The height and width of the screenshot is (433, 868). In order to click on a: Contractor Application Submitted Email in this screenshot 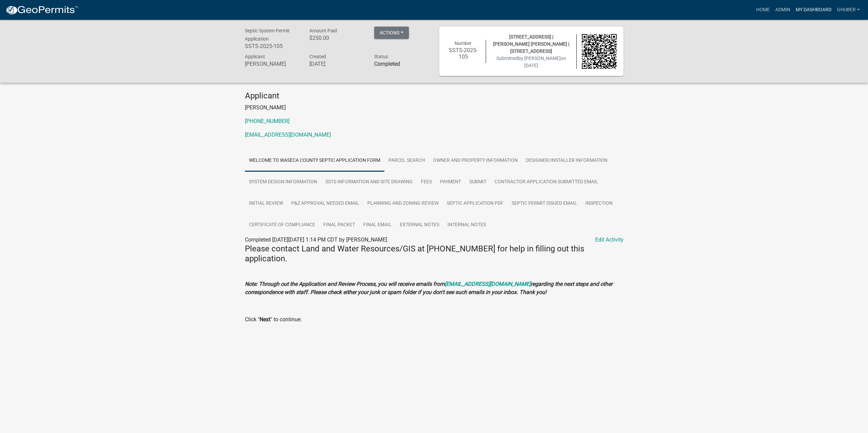, I will do `click(547, 182)`.